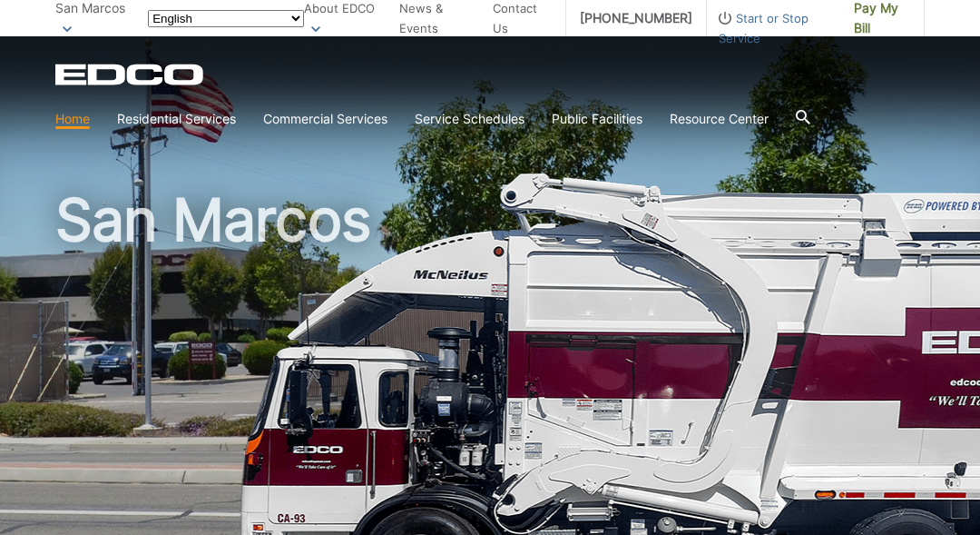 The width and height of the screenshot is (980, 535). I want to click on a: Public Facilities, so click(598, 119).